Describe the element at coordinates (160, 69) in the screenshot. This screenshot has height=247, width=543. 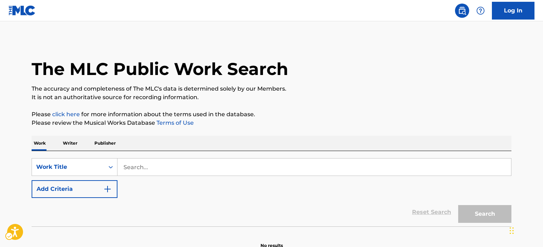
I see `h1: The MLC Public Work Search` at that location.